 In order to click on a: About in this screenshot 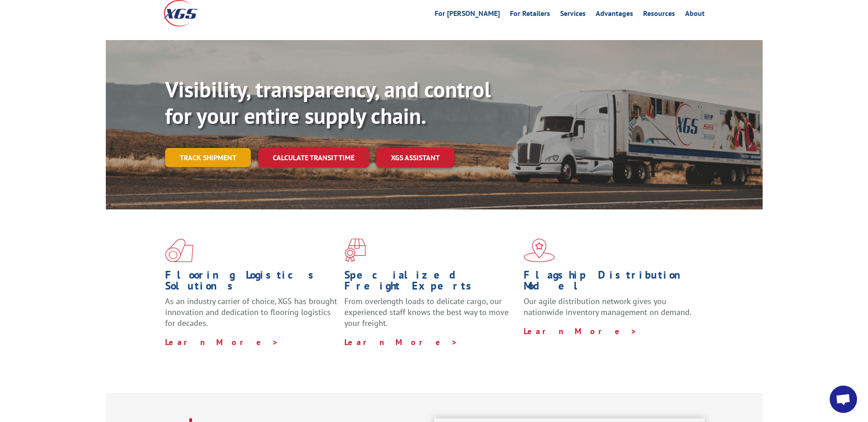, I will do `click(695, 15)`.